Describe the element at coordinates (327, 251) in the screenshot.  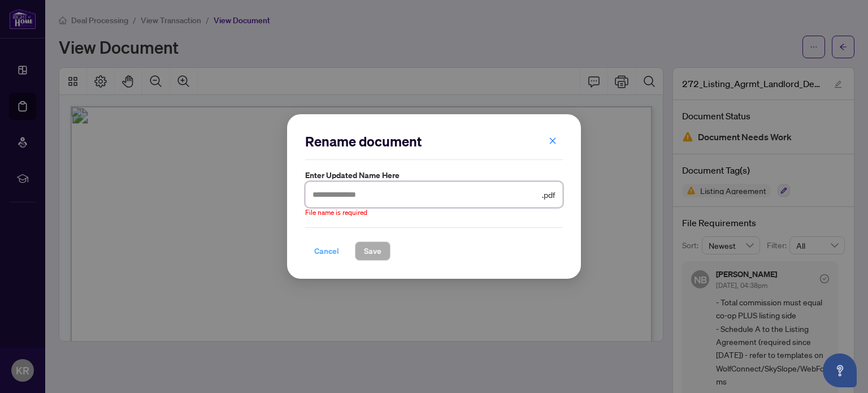
I see `span: Cancel` at that location.